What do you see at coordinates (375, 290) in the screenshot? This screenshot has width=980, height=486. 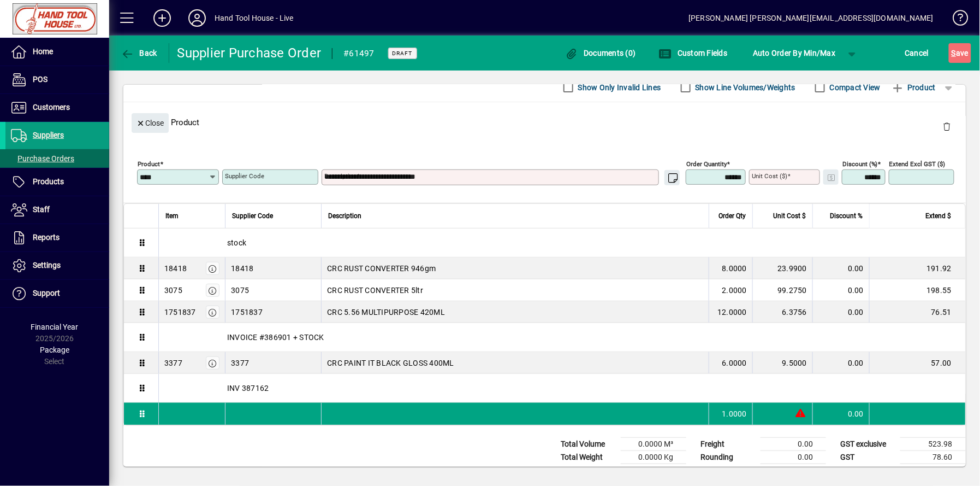 I see `span: CRC RUST CONVERTER 5ltr` at bounding box center [375, 290].